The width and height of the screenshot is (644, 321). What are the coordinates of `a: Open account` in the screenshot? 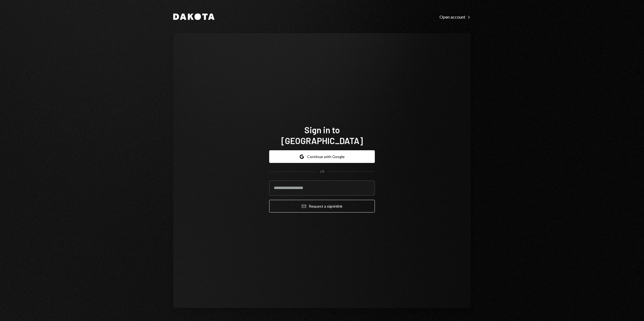 It's located at (455, 17).